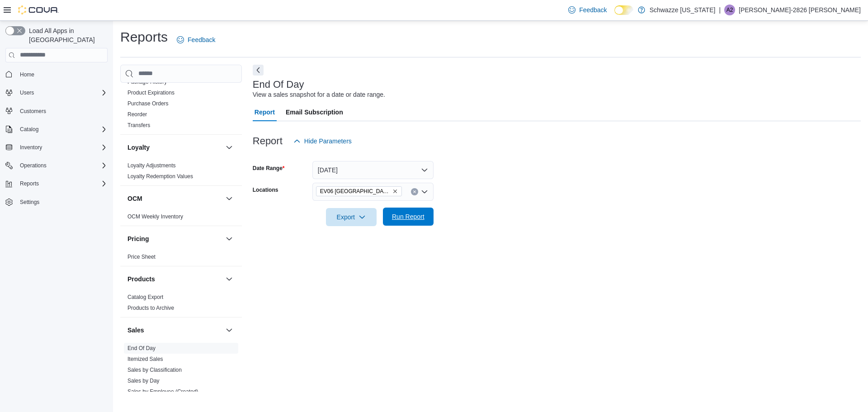 Image resolution: width=868 pixels, height=412 pixels. What do you see at coordinates (408, 217) in the screenshot?
I see `span: Run Report` at bounding box center [408, 217].